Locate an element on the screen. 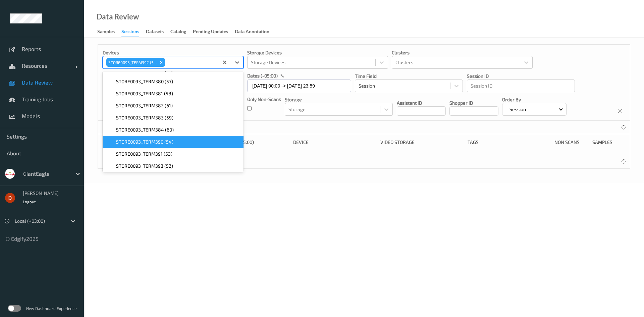  span: STORE0093_TERM381 (58) is located at coordinates (144, 94).